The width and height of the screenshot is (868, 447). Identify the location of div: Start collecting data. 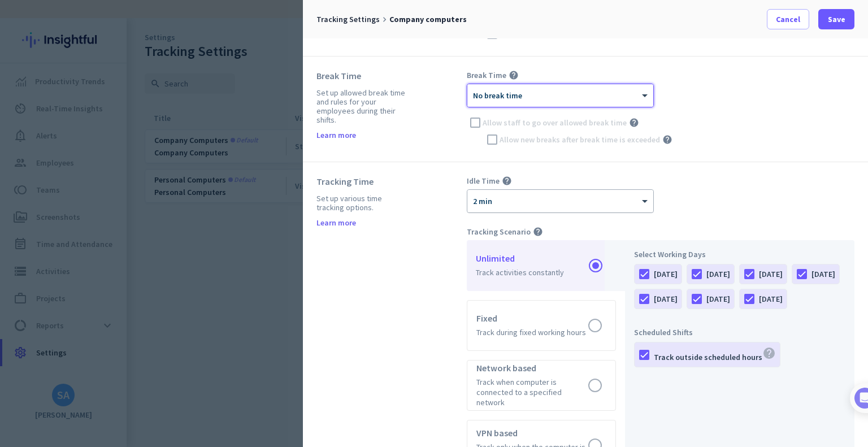
(118, 213).